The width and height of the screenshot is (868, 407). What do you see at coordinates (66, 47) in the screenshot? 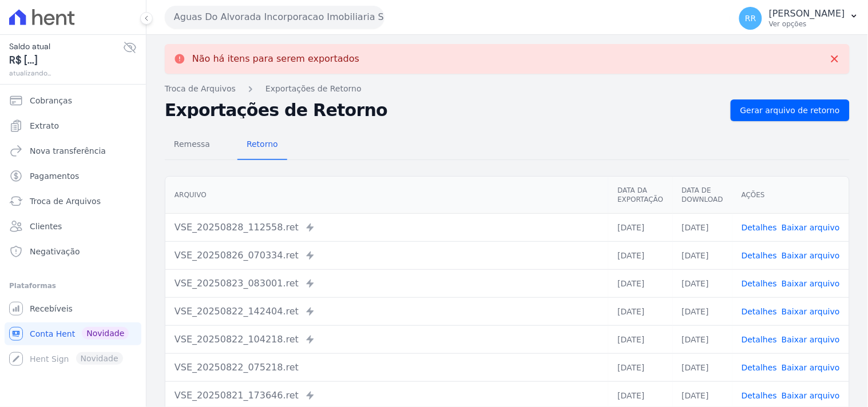
I see `span: Saldo atual` at bounding box center [66, 47].